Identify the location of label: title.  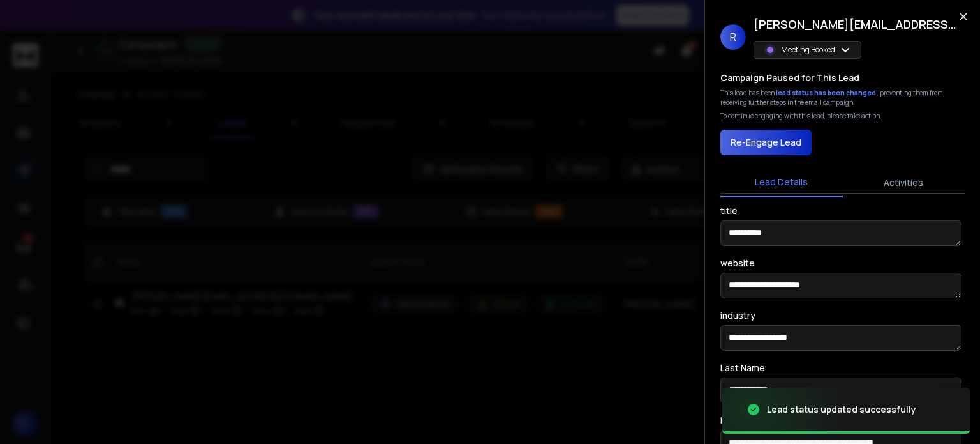
(729, 210).